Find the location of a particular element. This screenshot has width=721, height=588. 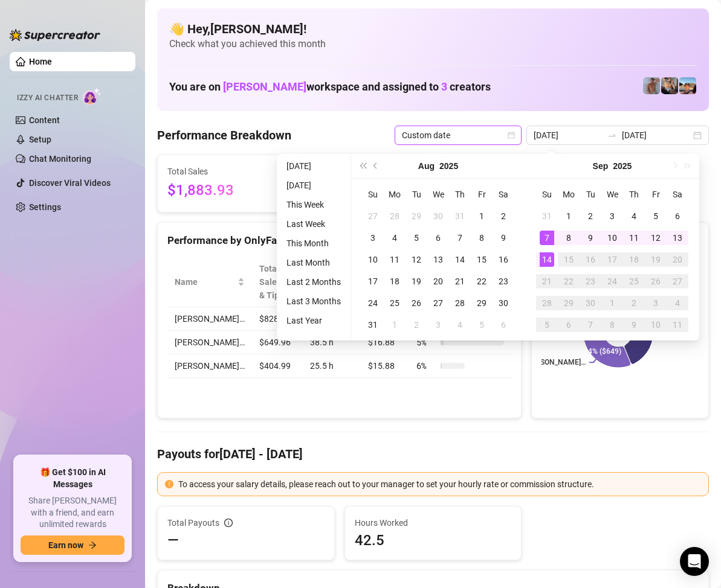

td: 2025-09-01 is located at coordinates (568, 216).